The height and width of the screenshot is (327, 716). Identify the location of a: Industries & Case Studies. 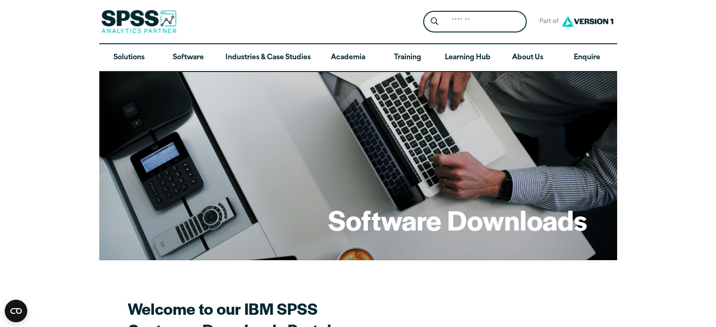
(268, 58).